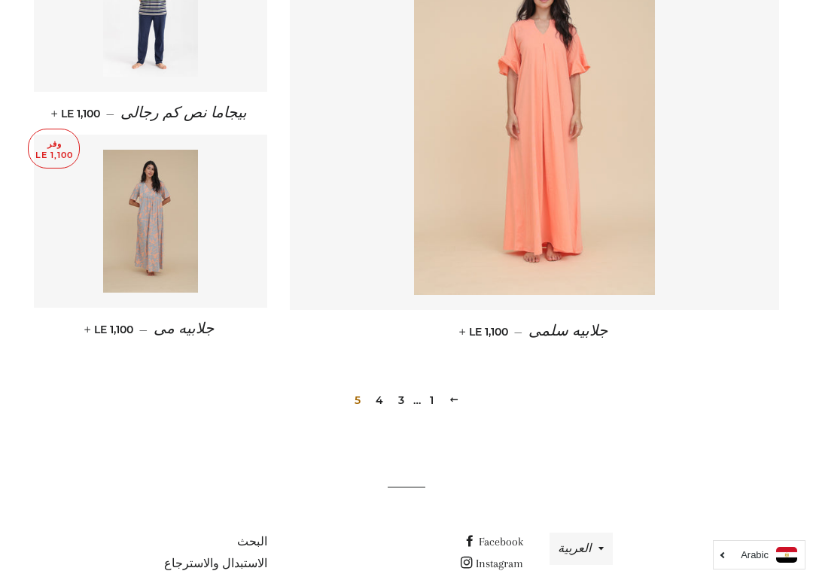  Describe the element at coordinates (357, 400) in the screenshot. I see `span: 5` at that location.